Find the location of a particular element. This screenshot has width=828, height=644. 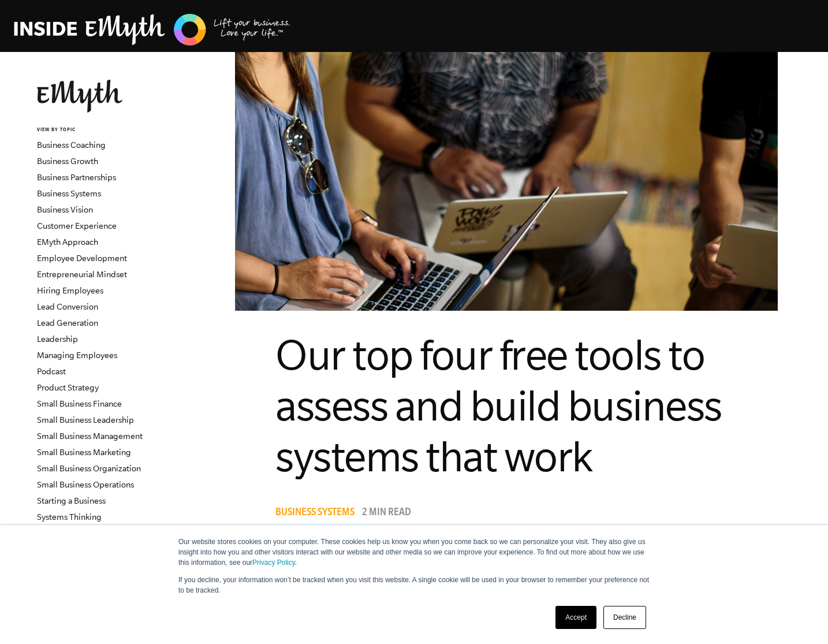

a: Lead Conversion is located at coordinates (68, 307).